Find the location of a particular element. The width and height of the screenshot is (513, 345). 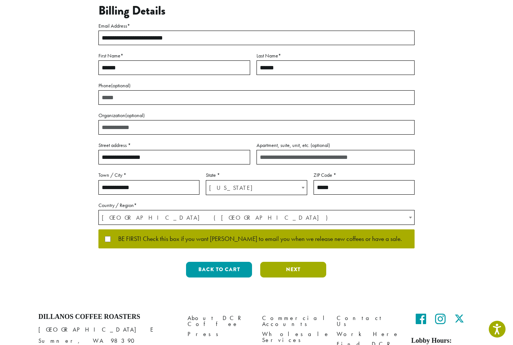

button: Next is located at coordinates (293, 269).